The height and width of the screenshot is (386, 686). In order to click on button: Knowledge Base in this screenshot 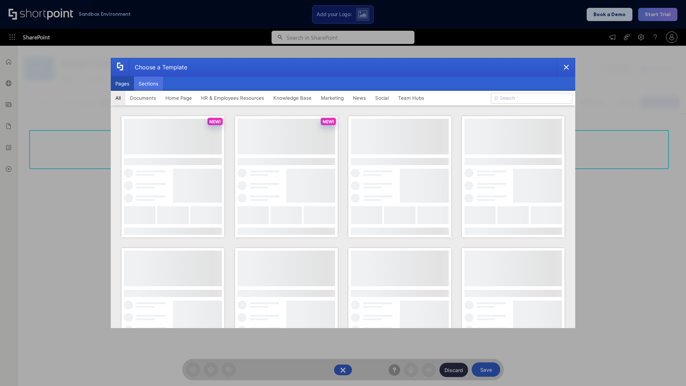, I will do `click(292, 98)`.